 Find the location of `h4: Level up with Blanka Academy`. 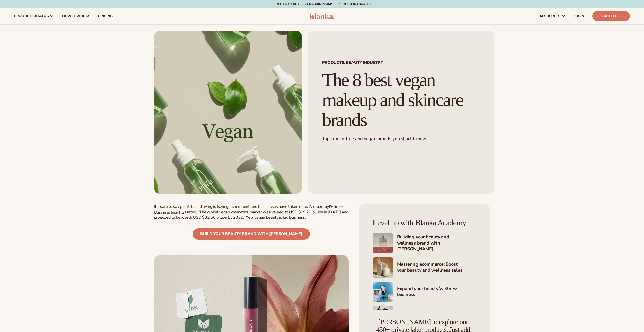

h4: Level up with Blanka Academy is located at coordinates (425, 222).